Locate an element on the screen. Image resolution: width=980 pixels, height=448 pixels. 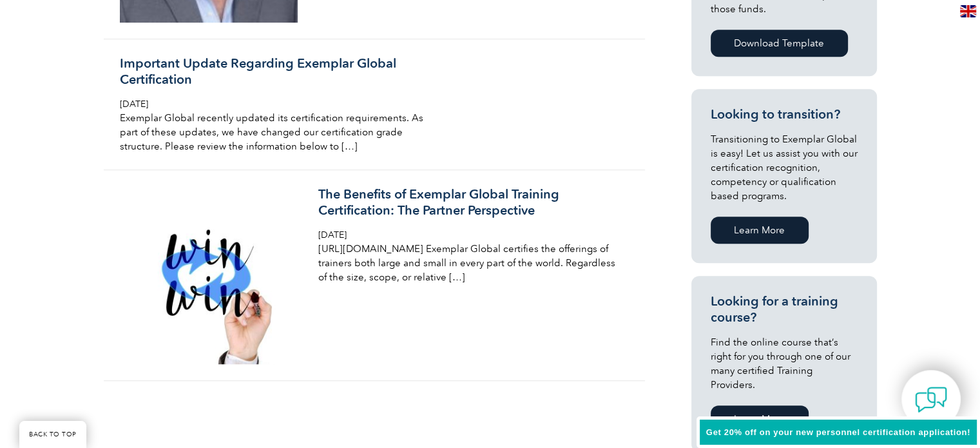
span: Get 20% off on your new personnel certification application! is located at coordinates (838, 431).